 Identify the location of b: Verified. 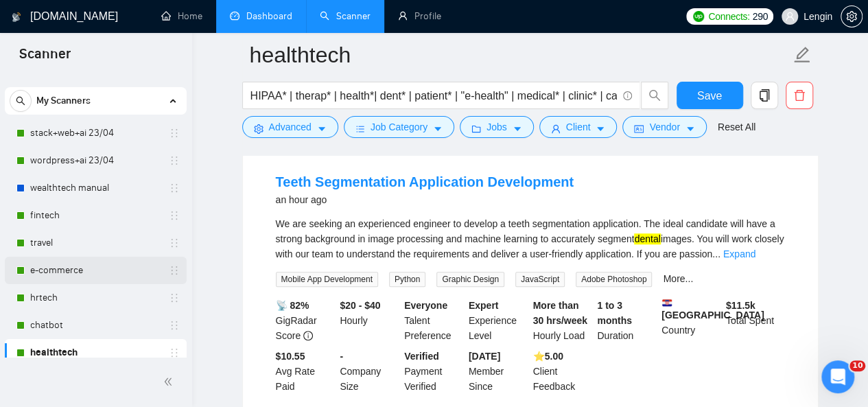
(422, 357).